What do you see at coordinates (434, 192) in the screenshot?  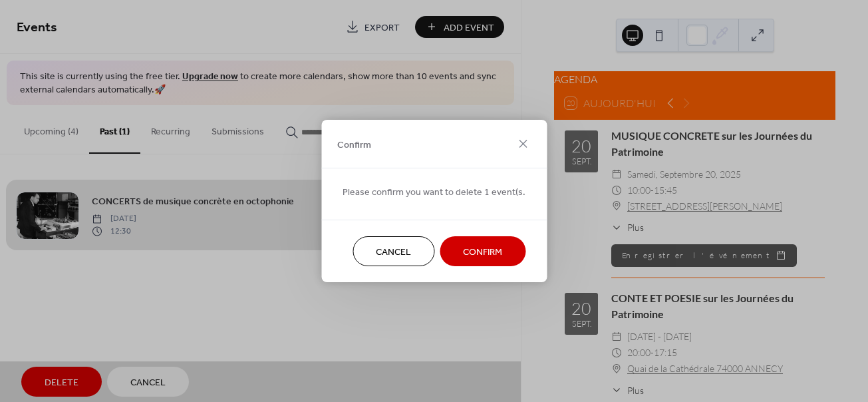 I see `span: Please confirm you want to delete 1 event(s.` at bounding box center [434, 192].